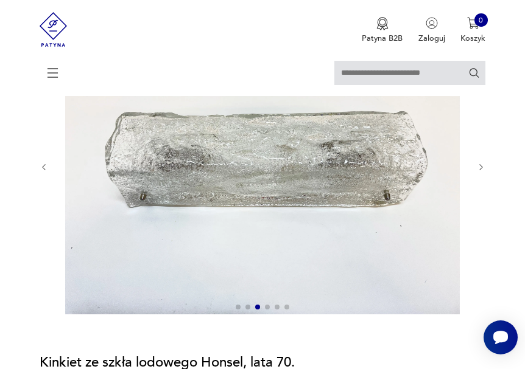  What do you see at coordinates (473, 23) in the screenshot?
I see `img: Ikona koszyka` at bounding box center [473, 23].